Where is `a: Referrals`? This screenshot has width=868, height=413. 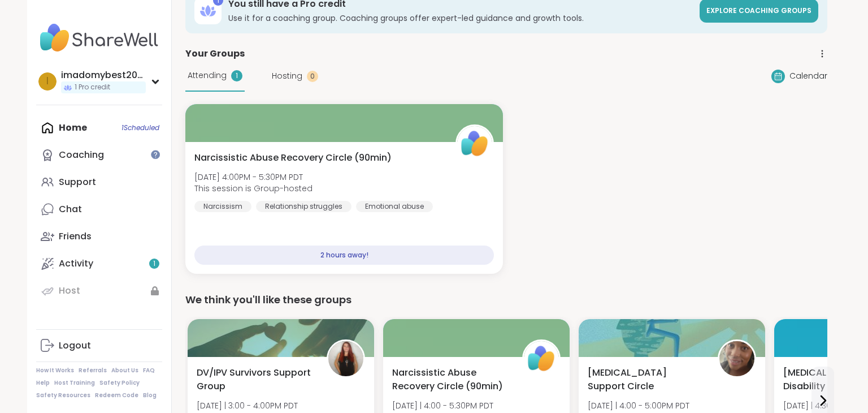 a: Referrals is located at coordinates (93, 371).